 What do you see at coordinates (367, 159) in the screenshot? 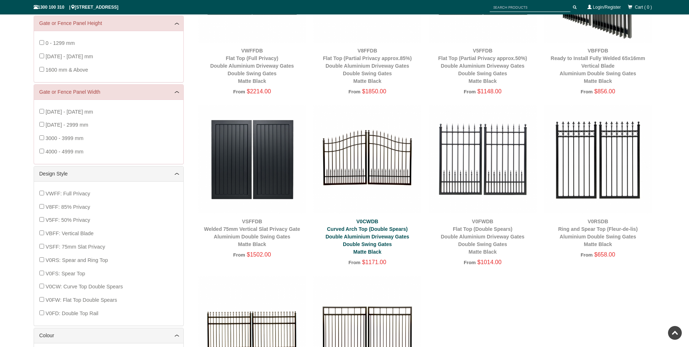
I see `img: V0CWDB - Curved Arch Top (Double Spears) - Double Aluminium Driveway Gates - Double Swing Gates -...` at bounding box center [367, 159].